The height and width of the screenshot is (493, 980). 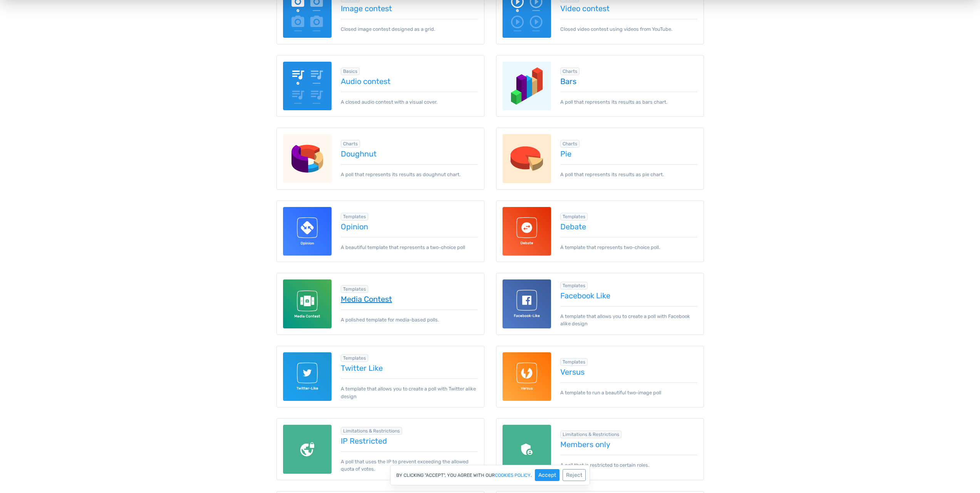 What do you see at coordinates (629, 372) in the screenshot?
I see `a: Versus` at bounding box center [629, 372].